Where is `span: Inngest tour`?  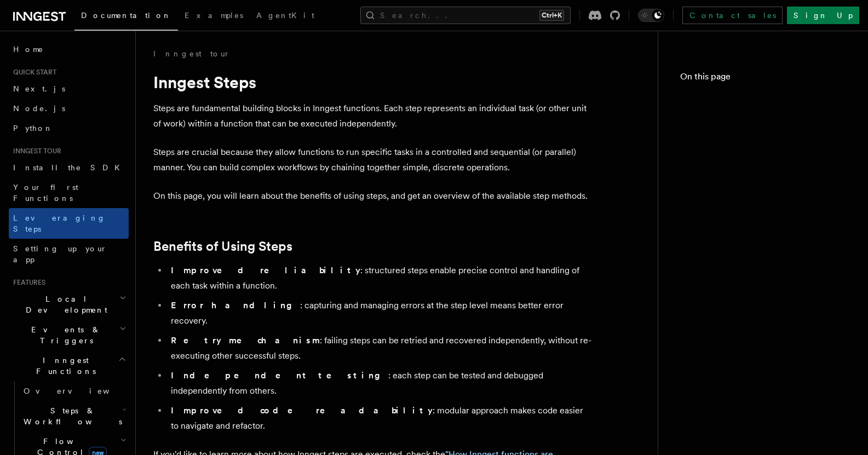 span: Inngest tour is located at coordinates (35, 151).